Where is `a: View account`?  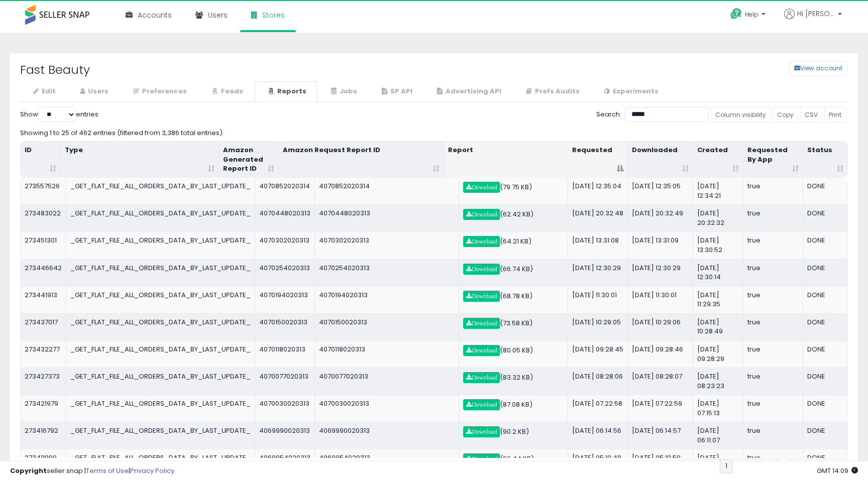
a: View account is located at coordinates (789, 68).